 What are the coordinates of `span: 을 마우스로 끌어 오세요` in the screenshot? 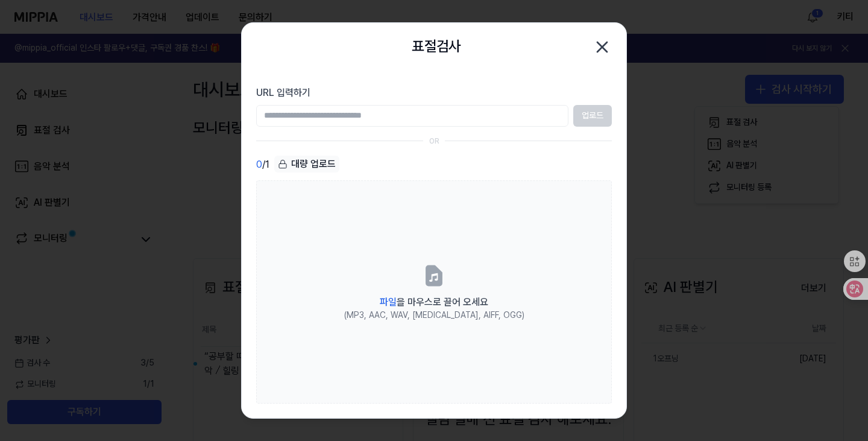 It's located at (434, 302).